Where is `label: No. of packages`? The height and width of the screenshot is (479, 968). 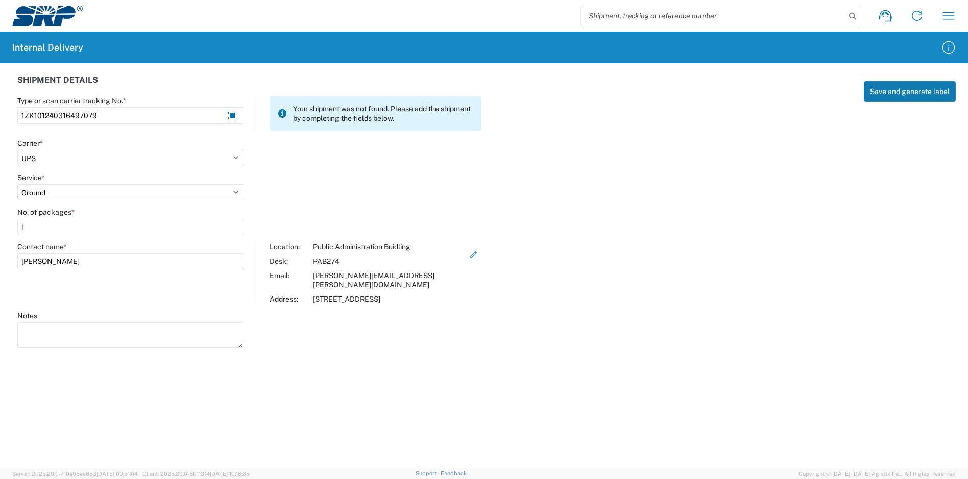 label: No. of packages is located at coordinates (46, 212).